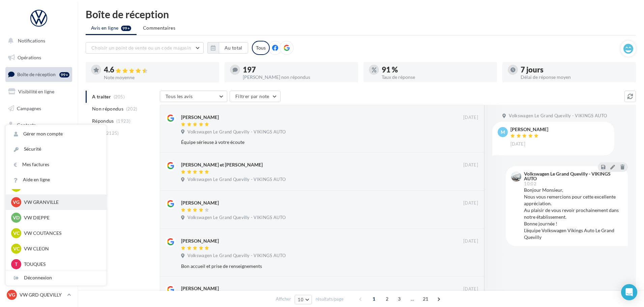 This screenshot has height=307, width=644. Describe the element at coordinates (112, 133) in the screenshot. I see `span: (2125)` at that location.